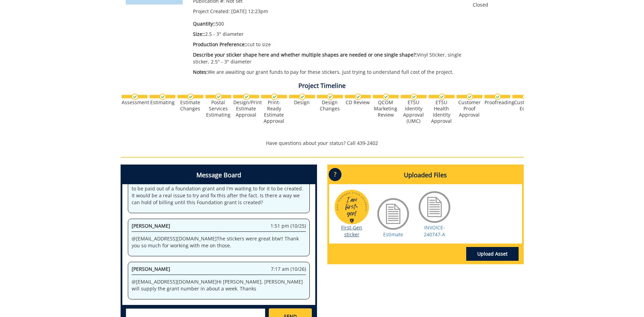 Image resolution: width=644 pixels, height=317 pixels. I want to click on span: Notes:, so click(200, 71).